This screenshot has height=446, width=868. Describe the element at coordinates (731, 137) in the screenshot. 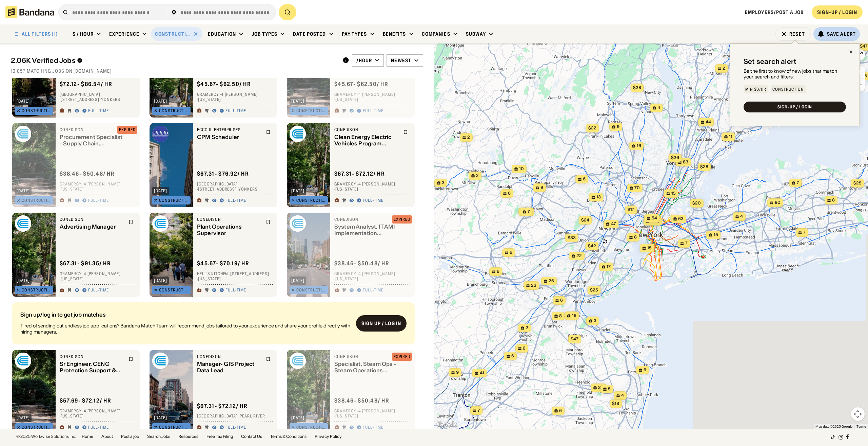

I see `span: 11` at that location.